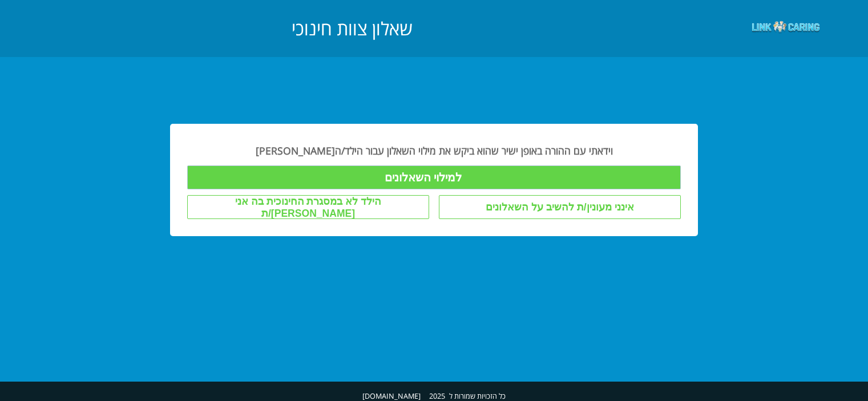 This screenshot has height=401, width=868. What do you see at coordinates (434, 177) in the screenshot?
I see `input: למילוי השאלונים` at bounding box center [434, 177].